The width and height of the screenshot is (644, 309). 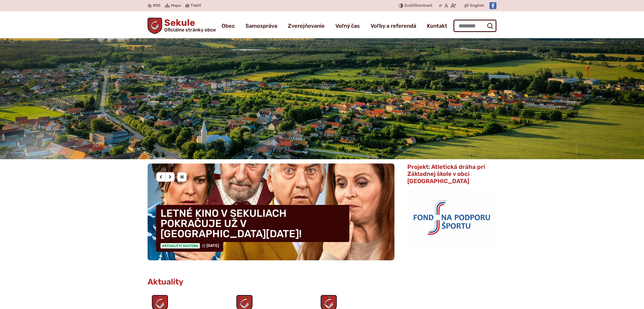 What do you see at coordinates (161, 177) in the screenshot?
I see `div: Predošlý slajd` at bounding box center [161, 177].